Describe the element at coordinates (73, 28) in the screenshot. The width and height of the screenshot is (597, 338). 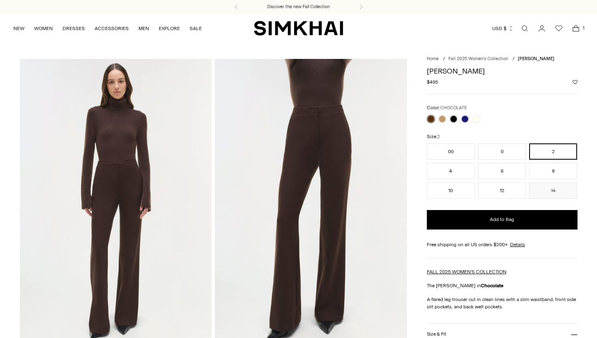
I see `a: DRESSES` at that location.